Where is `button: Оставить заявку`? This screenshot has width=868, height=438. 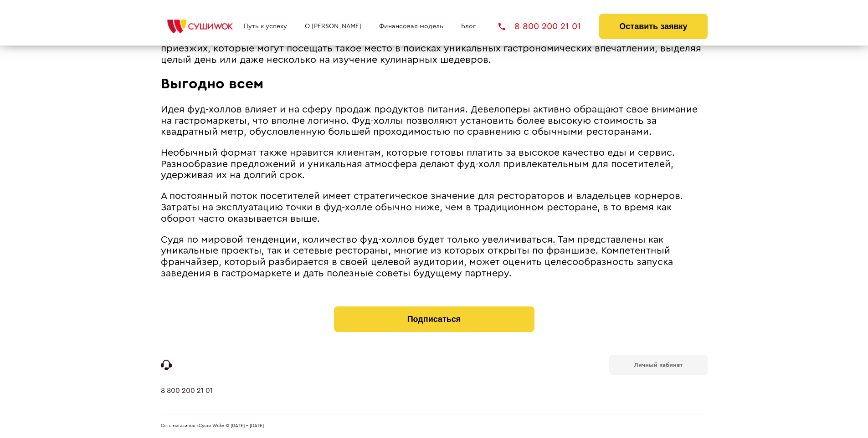 button: Оставить заявку is located at coordinates (653, 26).